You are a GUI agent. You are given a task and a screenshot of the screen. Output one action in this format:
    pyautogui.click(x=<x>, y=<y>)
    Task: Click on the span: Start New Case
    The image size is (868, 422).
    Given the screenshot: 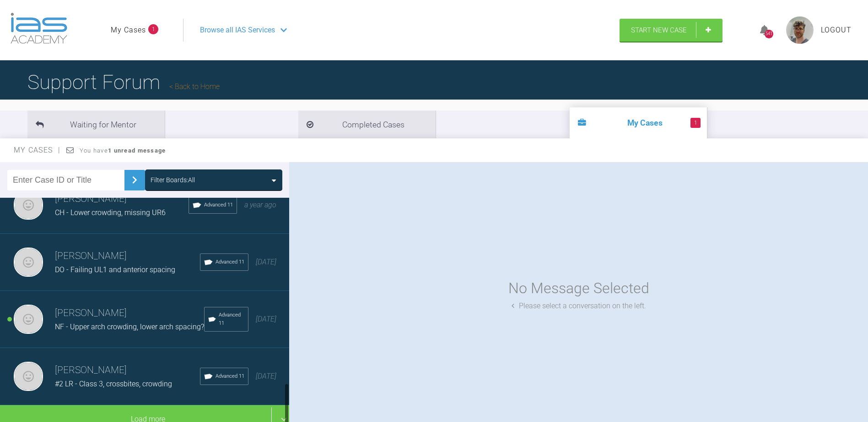 What is the action you would take?
    pyautogui.click(x=659, y=30)
    